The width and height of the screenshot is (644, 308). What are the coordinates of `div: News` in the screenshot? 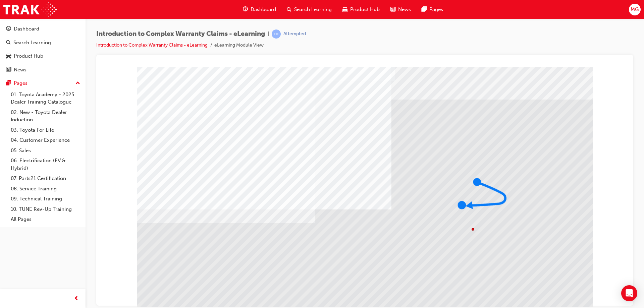 It's located at (20, 70).